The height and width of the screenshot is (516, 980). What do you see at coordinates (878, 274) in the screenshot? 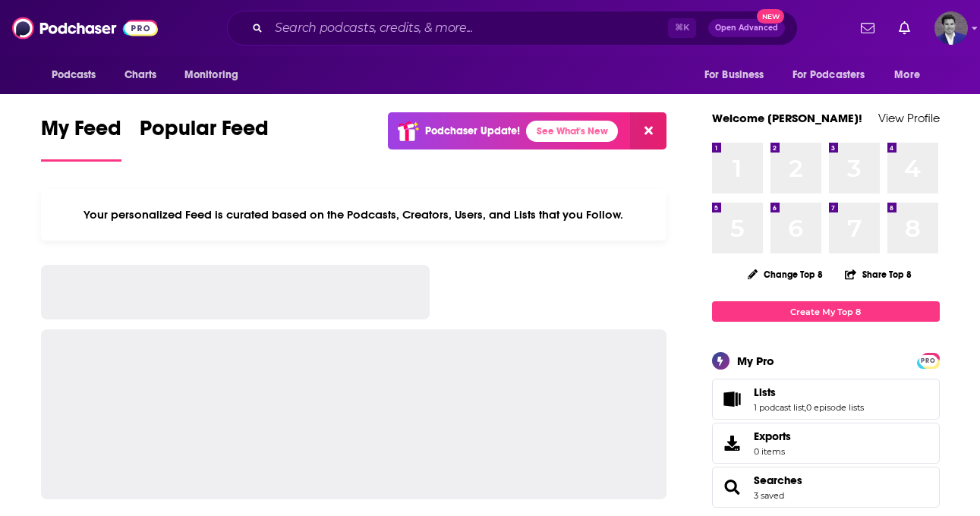
I see `button: Share Top 8` at bounding box center [878, 274].